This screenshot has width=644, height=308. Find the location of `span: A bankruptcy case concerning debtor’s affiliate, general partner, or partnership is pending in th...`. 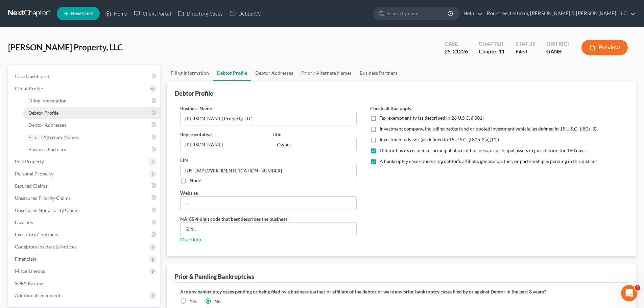

span: A bankruptcy case concerning debtor’s affiliate, general partner, or partnership is pending in th... is located at coordinates (488, 161).